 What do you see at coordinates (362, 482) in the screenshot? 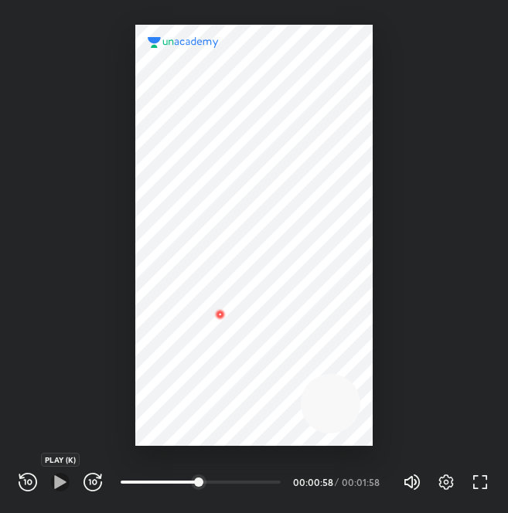
I see `div: 00:01:58` at bounding box center [362, 482].